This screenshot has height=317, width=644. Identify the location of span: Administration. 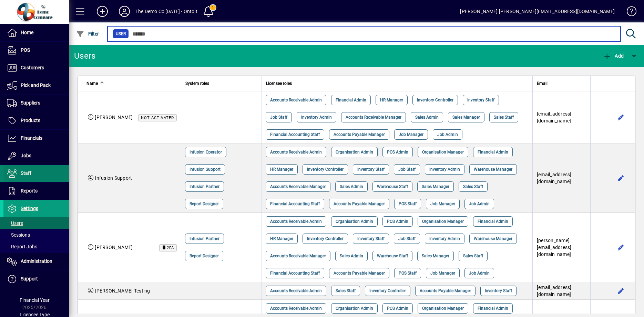
(36, 261).